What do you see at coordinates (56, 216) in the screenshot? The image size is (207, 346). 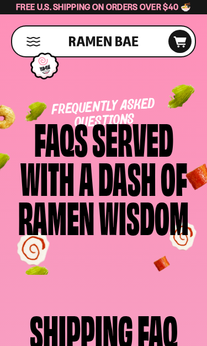 I see `div: Ramen` at bounding box center [56, 216].